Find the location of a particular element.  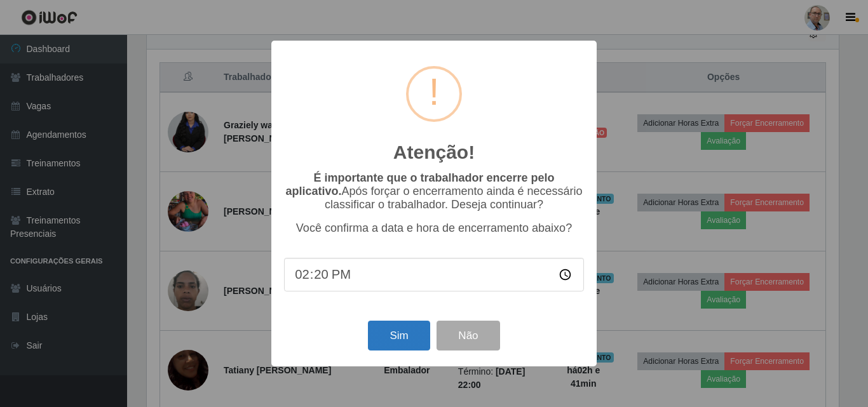

button: Não is located at coordinates (468, 336).